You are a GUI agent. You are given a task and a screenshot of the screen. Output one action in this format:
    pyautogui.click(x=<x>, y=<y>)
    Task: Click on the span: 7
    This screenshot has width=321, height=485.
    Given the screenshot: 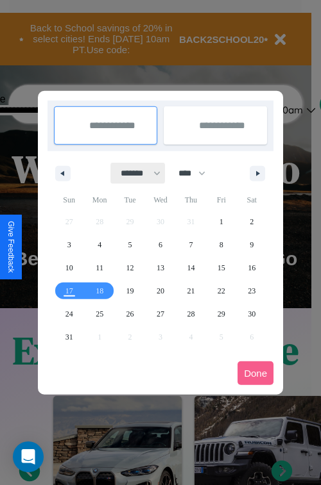 What is the action you would take?
    pyautogui.click(x=190, y=245)
    